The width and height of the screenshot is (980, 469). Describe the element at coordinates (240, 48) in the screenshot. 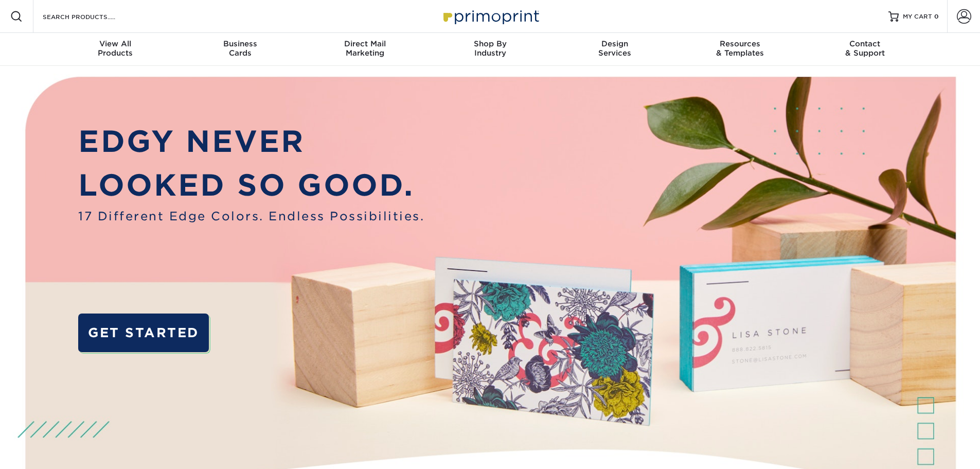

I see `div: Cards` at that location.